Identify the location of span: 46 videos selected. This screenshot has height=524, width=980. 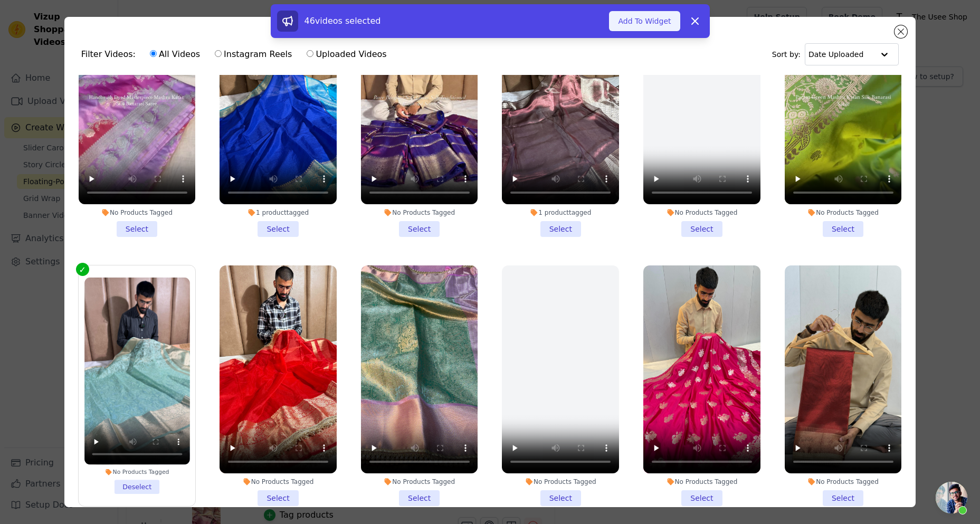
(342, 20).